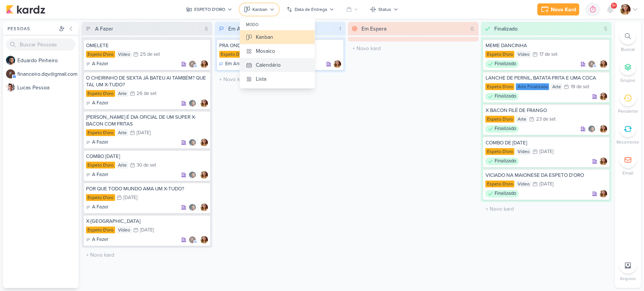  Describe the element at coordinates (628, 142) in the screenshot. I see `p: Recorrente` at that location.